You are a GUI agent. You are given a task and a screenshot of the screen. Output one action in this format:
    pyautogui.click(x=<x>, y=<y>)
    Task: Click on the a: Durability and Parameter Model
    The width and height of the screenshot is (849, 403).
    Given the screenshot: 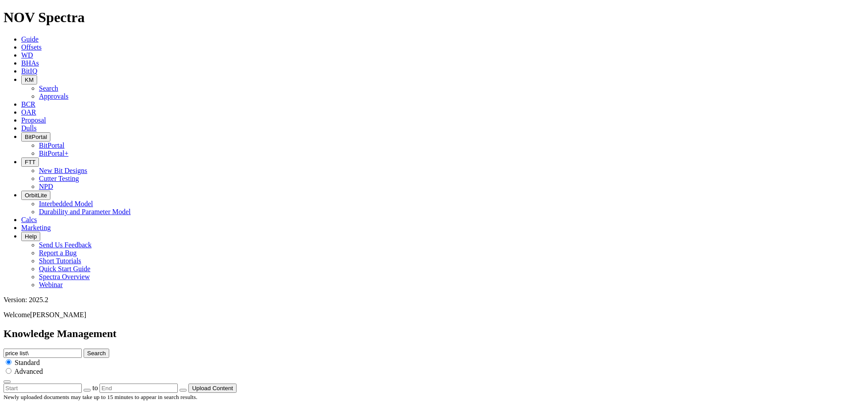 What is the action you would take?
    pyautogui.click(x=85, y=211)
    